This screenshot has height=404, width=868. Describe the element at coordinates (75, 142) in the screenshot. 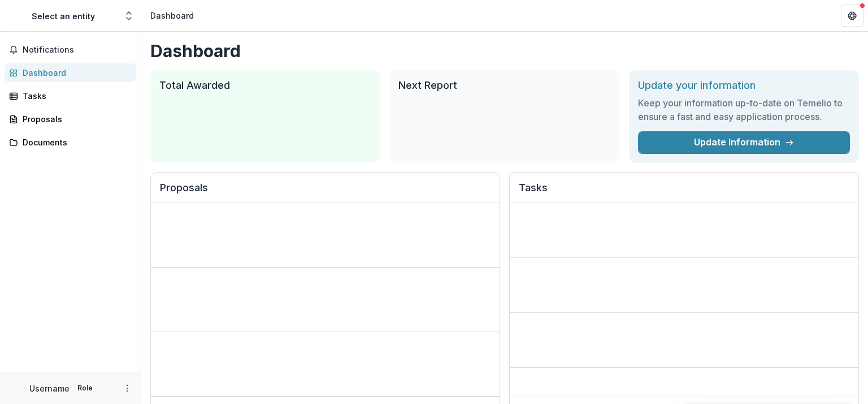

I see `div: Documents` at that location.